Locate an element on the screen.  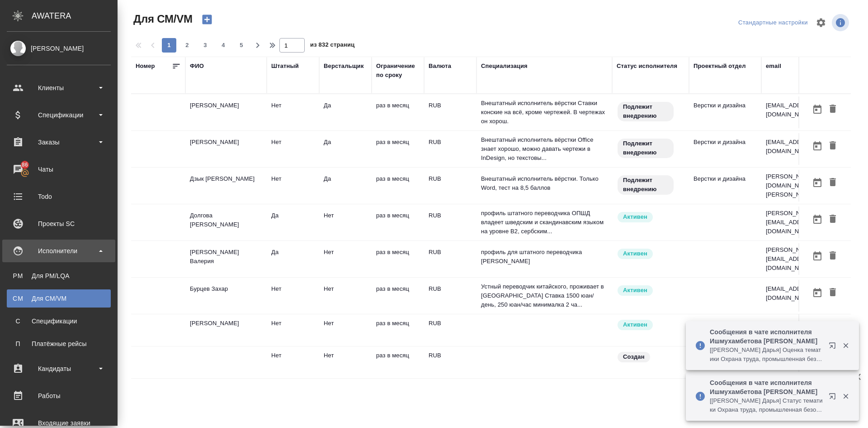
div: split button is located at coordinates (773, 23).